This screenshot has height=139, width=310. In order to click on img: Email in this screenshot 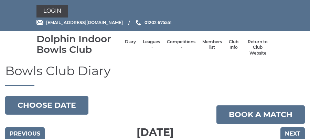, I will do `click(40, 22)`.